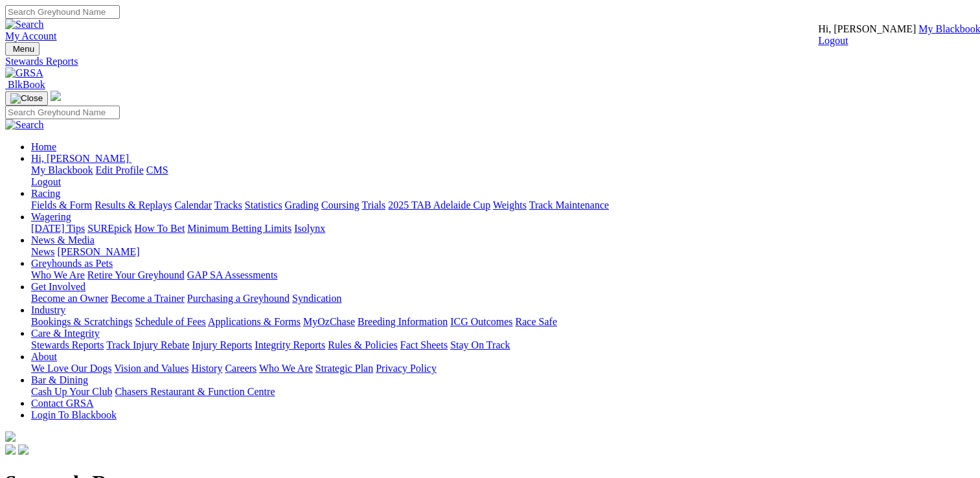  I want to click on a: My Blackbook, so click(62, 170).